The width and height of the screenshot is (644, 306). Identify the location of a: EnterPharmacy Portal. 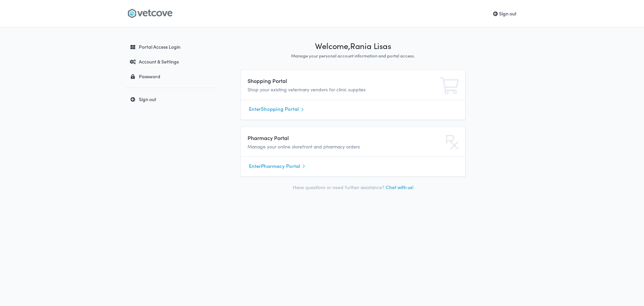
(353, 166).